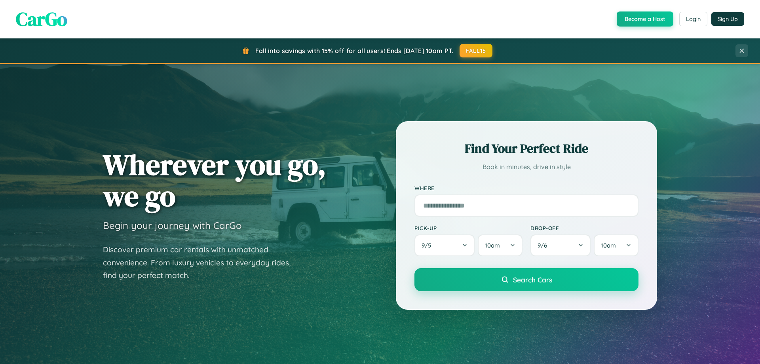 The image size is (760, 364). Describe the element at coordinates (172, 225) in the screenshot. I see `h3: Begin your journey with CarGo` at that location.